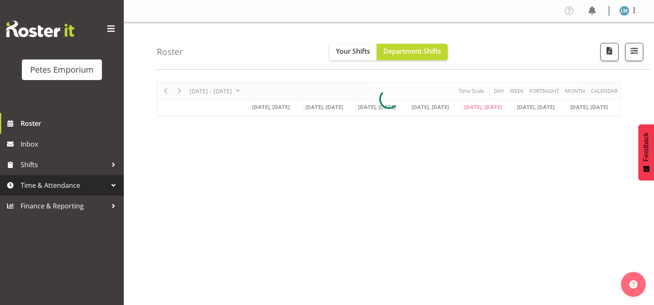 This screenshot has height=305, width=654. Describe the element at coordinates (64, 206) in the screenshot. I see `span: Finance & Reporting` at that location.